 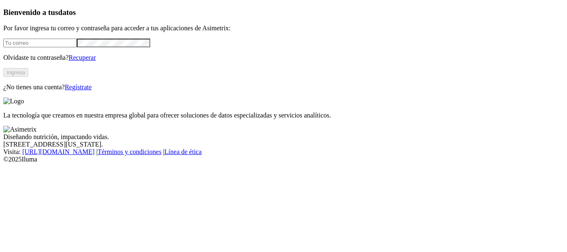 I want to click on input: Tu correo, so click(x=40, y=43).